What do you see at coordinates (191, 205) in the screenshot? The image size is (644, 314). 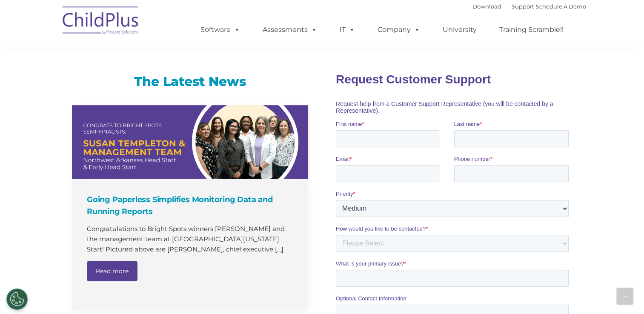 I see `h4: Going Paperless Simplifies Monitoring Data and Running Reports` at bounding box center [191, 205].